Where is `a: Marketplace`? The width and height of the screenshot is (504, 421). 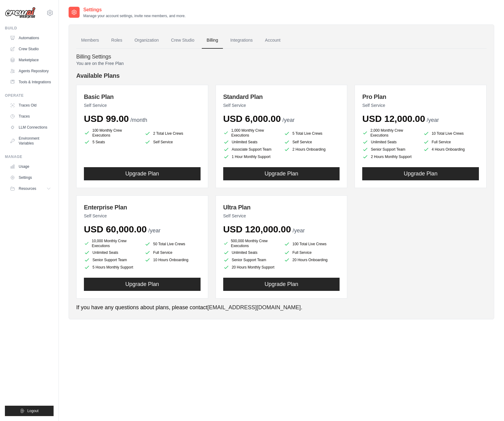
a: Marketplace is located at coordinates (30, 60).